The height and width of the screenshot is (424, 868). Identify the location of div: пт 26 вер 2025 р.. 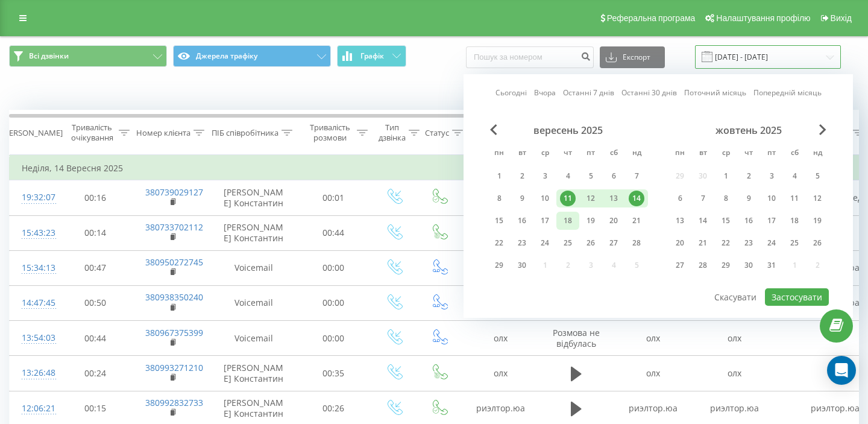
(590, 243).